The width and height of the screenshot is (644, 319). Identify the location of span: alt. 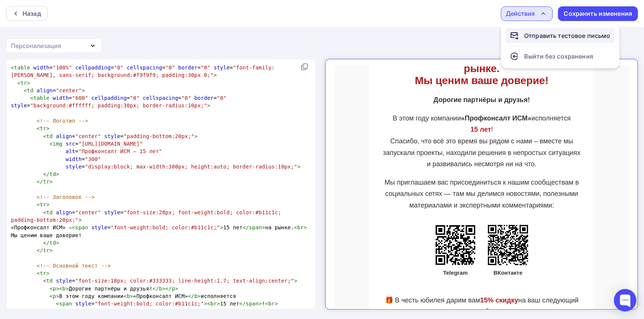
(71, 151).